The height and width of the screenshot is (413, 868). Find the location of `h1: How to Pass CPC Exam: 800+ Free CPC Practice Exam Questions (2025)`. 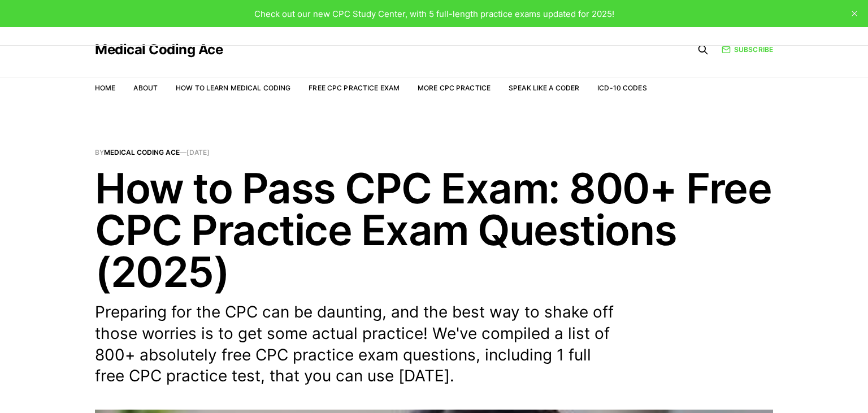

h1: How to Pass CPC Exam: 800+ Free CPC Practice Exam Questions (2025) is located at coordinates (434, 230).